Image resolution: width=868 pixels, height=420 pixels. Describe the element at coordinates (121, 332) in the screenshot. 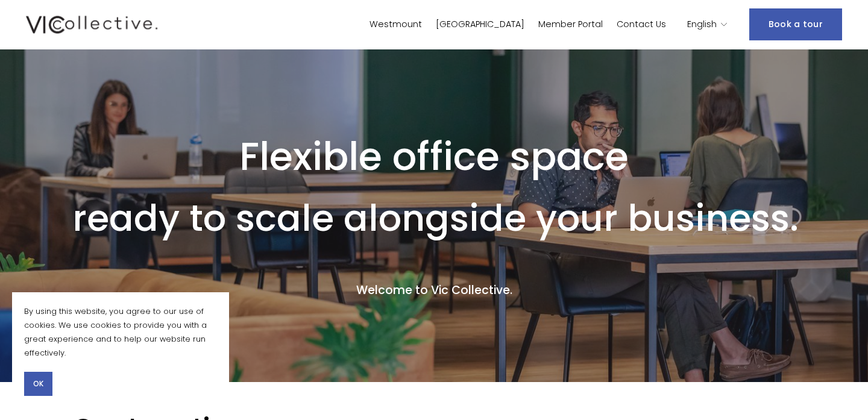

I see `p: By using this website, you agree to our use of cookies. We use cookies to provide you with a grea...` at that location.